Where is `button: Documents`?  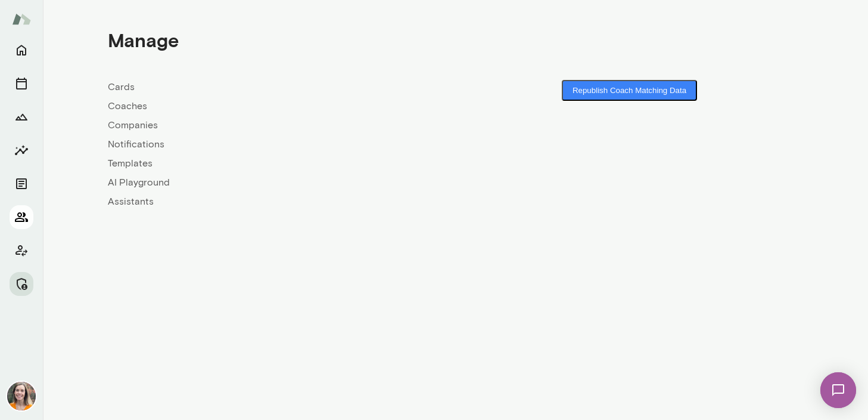 button: Documents is located at coordinates (22, 184).